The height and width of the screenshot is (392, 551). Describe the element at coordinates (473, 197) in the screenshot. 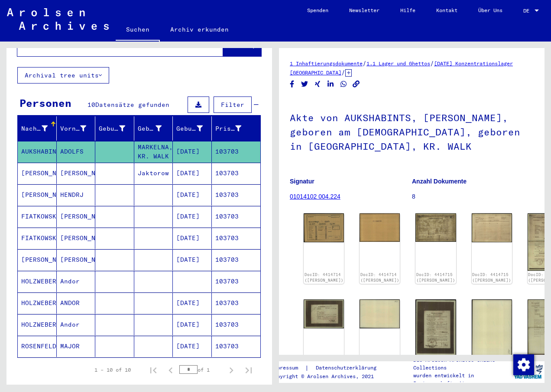

I see `p: 8` at that location.